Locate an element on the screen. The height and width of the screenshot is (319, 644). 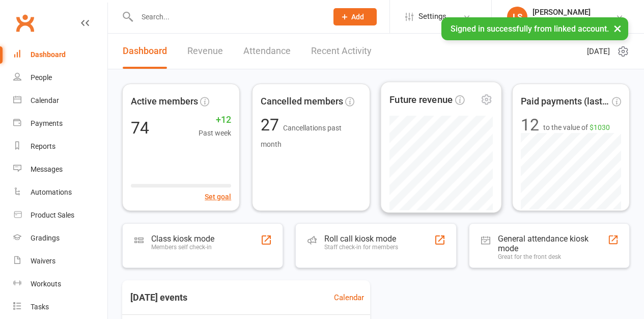
div: Members self check-in is located at coordinates (183, 247).